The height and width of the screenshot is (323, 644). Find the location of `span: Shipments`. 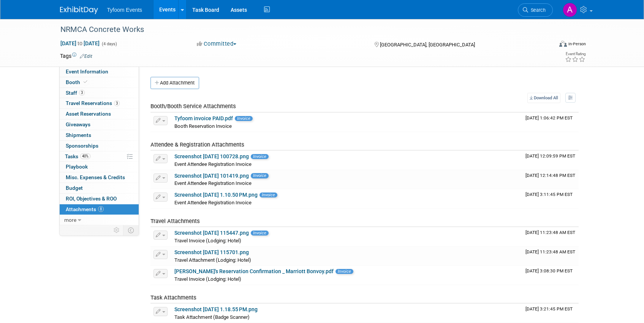

span: Shipments is located at coordinates (78, 135).